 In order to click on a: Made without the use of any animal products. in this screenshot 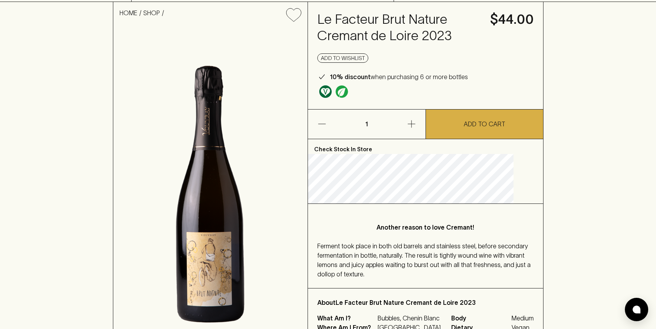, I will do `click(326, 92)`.